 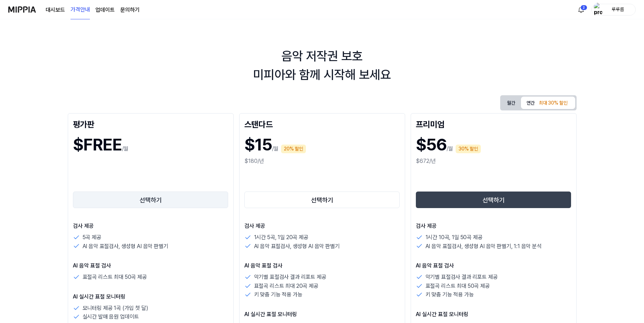 I want to click on button: 연간, so click(x=548, y=103).